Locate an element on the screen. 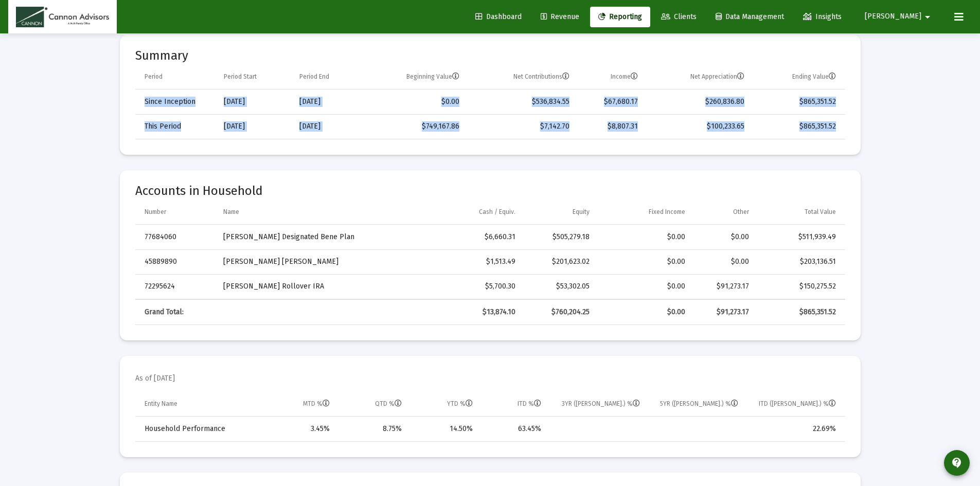  div: ITD % is located at coordinates (529, 404).